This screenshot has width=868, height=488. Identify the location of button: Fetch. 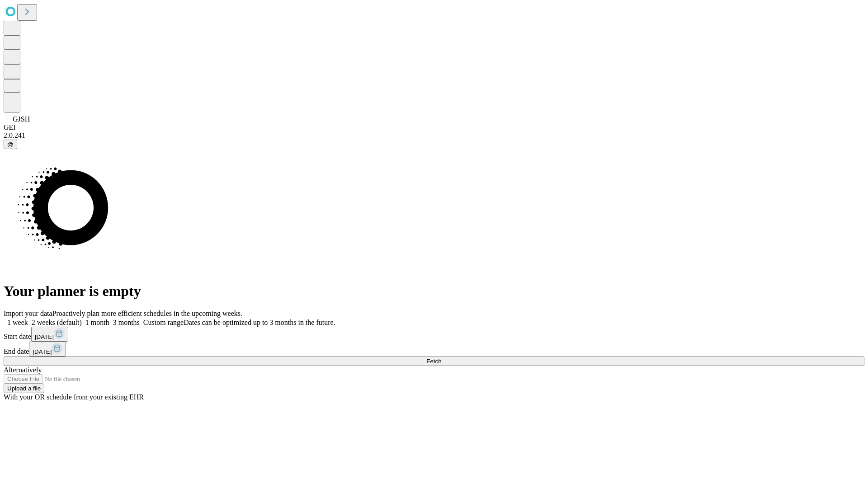
(434, 361).